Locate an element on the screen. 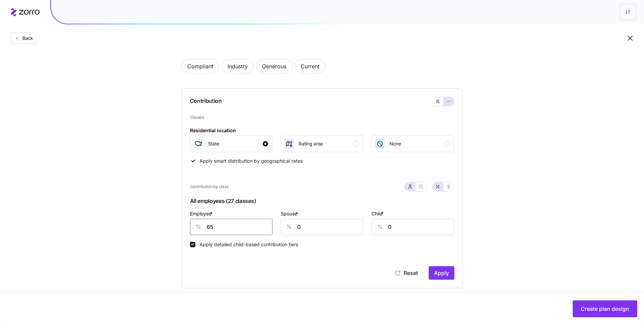  label: Apply detailed child-based contribution tiers is located at coordinates (247, 245).